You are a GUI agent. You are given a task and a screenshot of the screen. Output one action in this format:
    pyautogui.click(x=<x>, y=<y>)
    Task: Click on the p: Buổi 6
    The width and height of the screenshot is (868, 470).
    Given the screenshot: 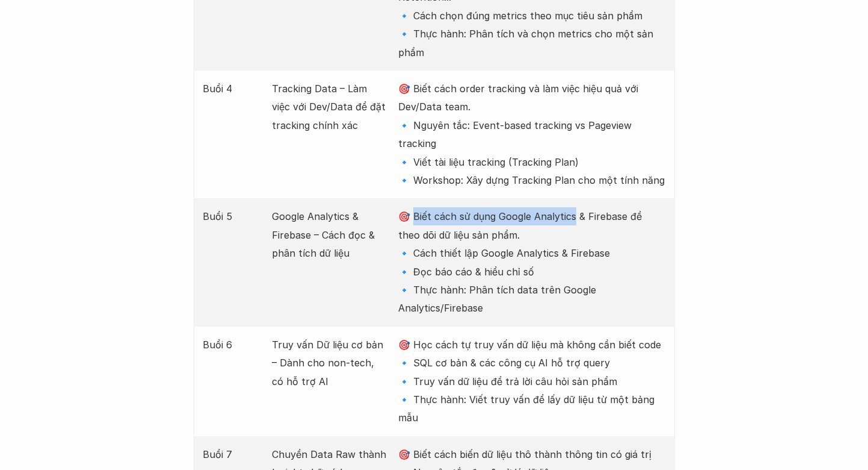 What is the action you would take?
    pyautogui.click(x=231, y=344)
    